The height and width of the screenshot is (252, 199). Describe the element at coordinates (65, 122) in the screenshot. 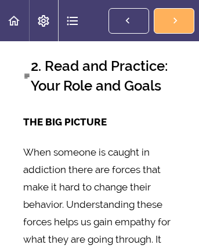

I see `strong: THE BIG PICTURE` at that location.